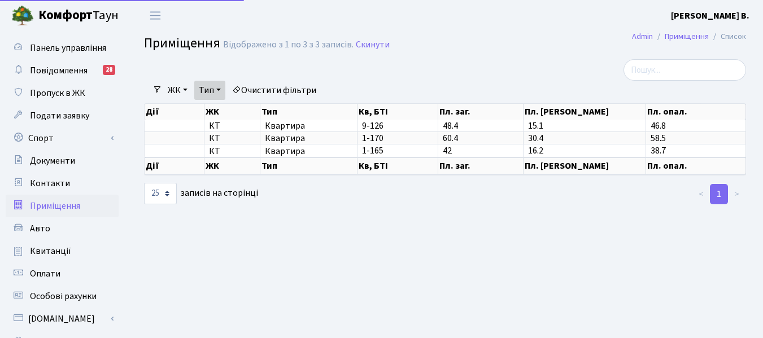 This screenshot has height=338, width=763. Describe the element at coordinates (62, 93) in the screenshot. I see `a: Пропуск в ЖК` at that location.